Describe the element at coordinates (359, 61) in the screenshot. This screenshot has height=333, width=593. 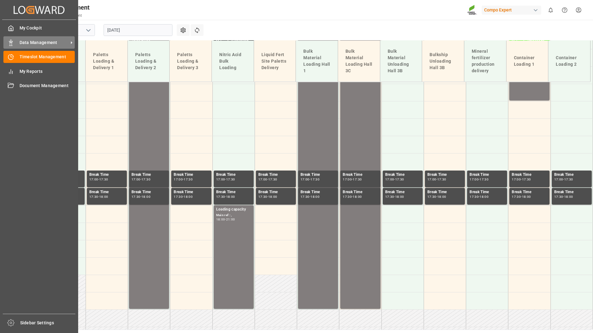
I see `div: Bulk Material Loading Hall 3C` at that location.